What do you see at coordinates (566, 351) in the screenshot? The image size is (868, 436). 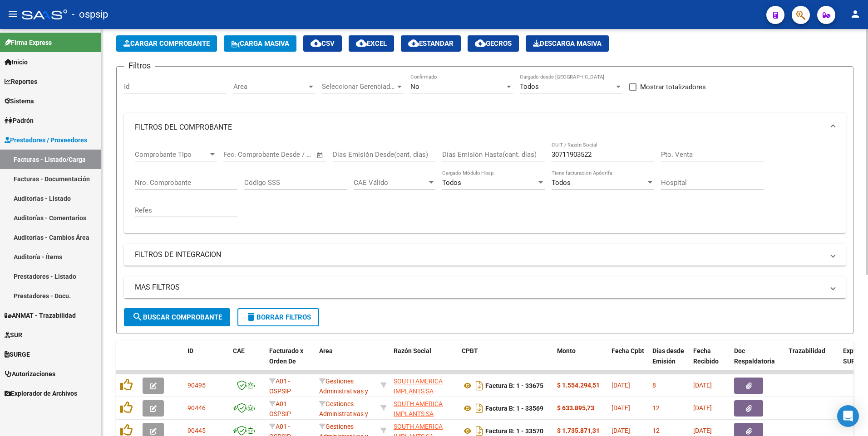 I see `span: Monto` at bounding box center [566, 351].